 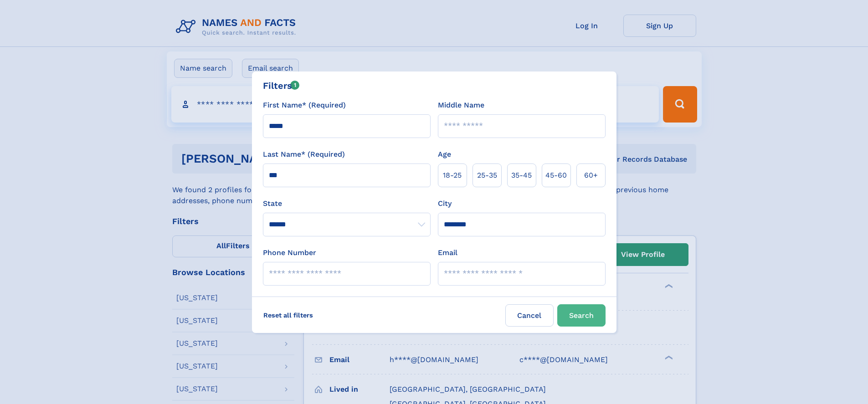 I want to click on label: Middle Name, so click(x=461, y=105).